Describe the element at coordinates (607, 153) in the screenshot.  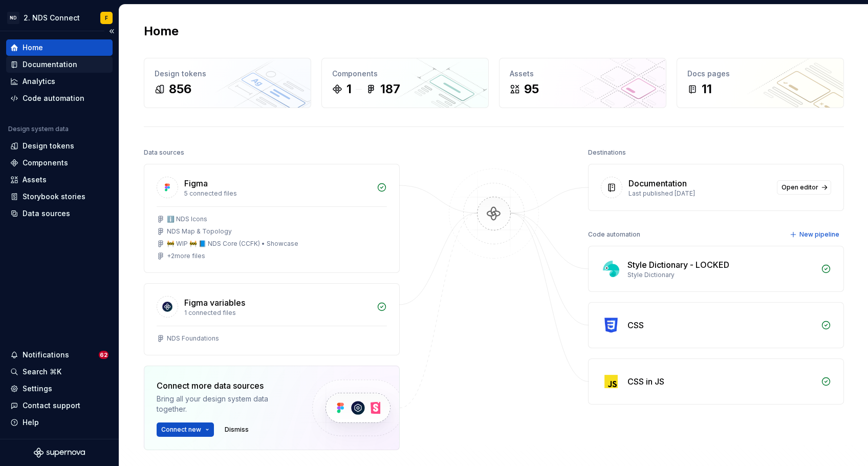
I see `div: Destinations` at that location.